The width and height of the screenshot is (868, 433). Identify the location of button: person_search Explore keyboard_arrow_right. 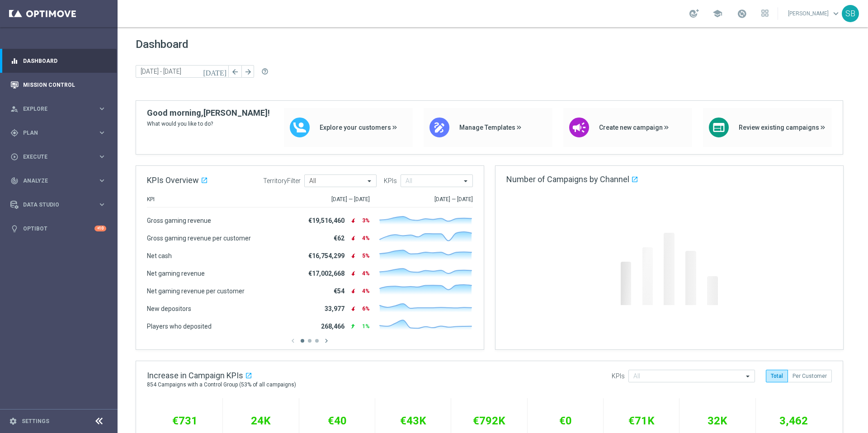
(59, 108).